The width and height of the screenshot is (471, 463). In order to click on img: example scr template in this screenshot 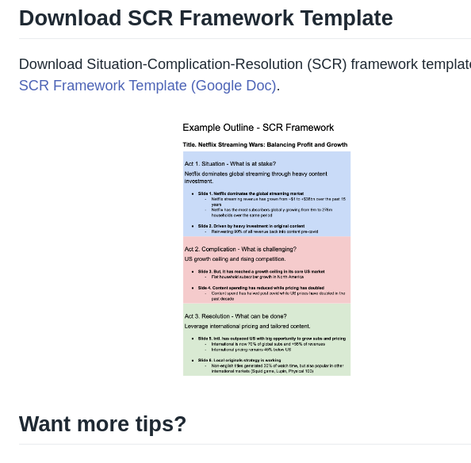, I will do `click(235, 274)`.